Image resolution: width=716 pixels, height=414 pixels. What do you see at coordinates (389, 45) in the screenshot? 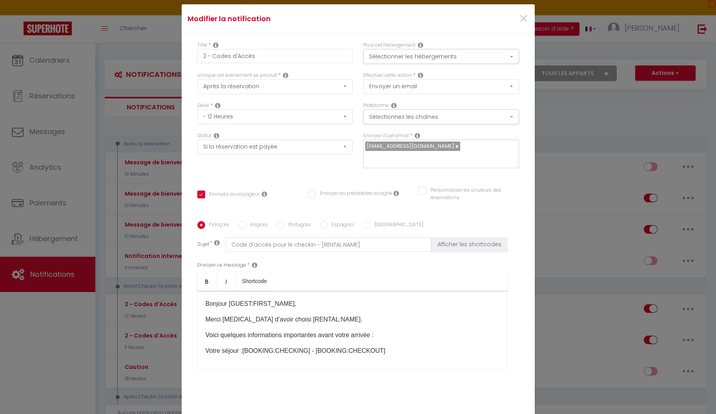
I see `label: Pour cet hébergement` at bounding box center [389, 45].